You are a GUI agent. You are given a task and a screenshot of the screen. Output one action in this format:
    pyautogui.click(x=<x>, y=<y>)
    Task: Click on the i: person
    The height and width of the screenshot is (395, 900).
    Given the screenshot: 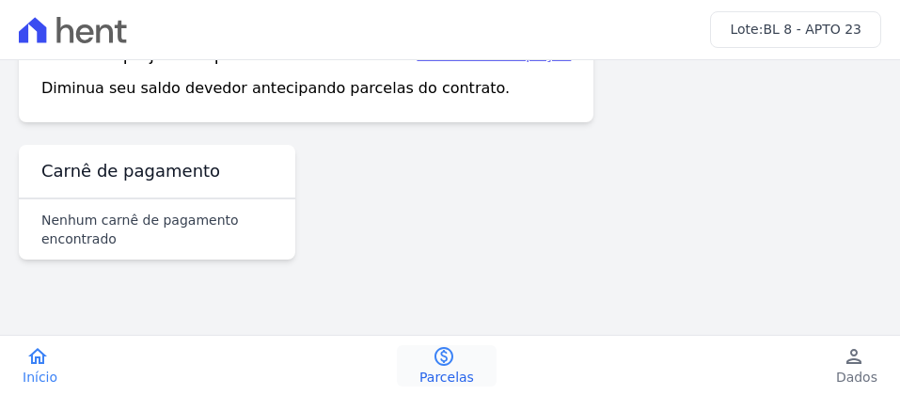 What is the action you would take?
    pyautogui.click(x=854, y=357)
    